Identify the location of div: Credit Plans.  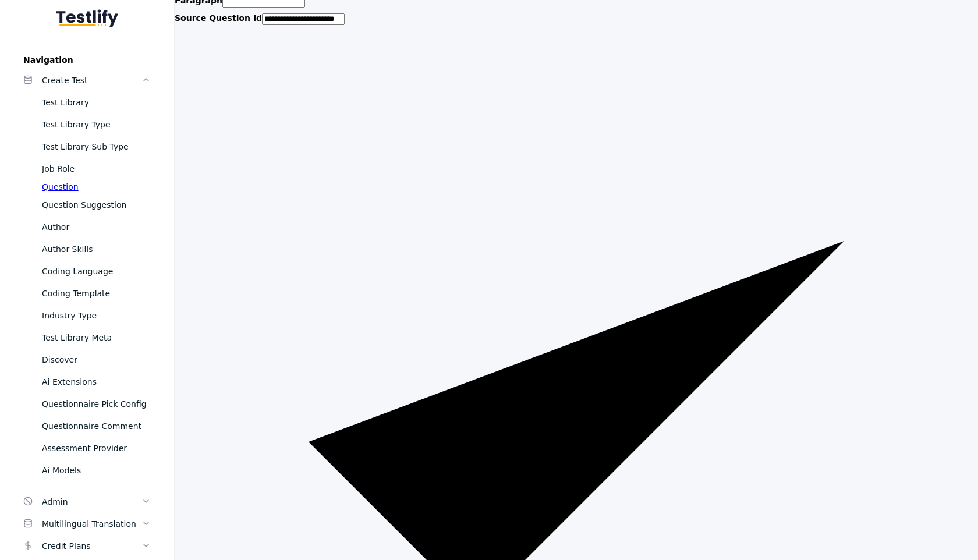
(91, 545).